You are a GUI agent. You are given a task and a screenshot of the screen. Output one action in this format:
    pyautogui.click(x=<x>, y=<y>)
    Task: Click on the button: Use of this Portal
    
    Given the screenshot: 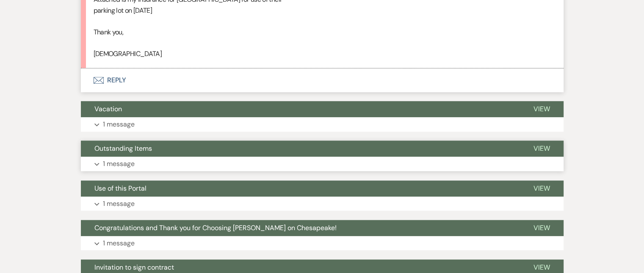 What is the action you would take?
    pyautogui.click(x=300, y=188)
    